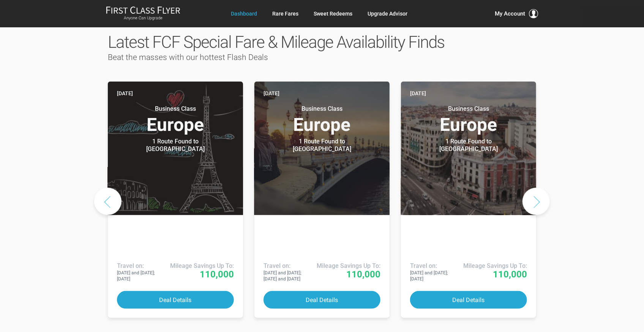 The height and width of the screenshot is (332, 644). Describe the element at coordinates (188, 57) in the screenshot. I see `span: Beat the masses with our hottest Flash Deals` at that location.